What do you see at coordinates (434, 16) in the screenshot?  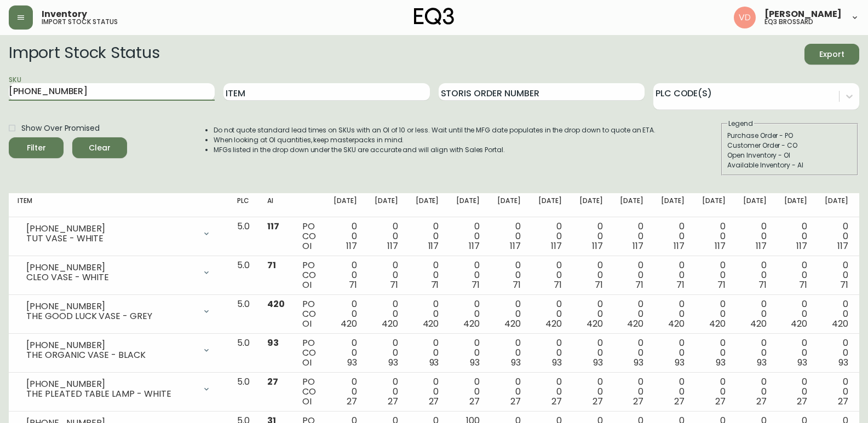 I see `img: logo` at bounding box center [434, 16].